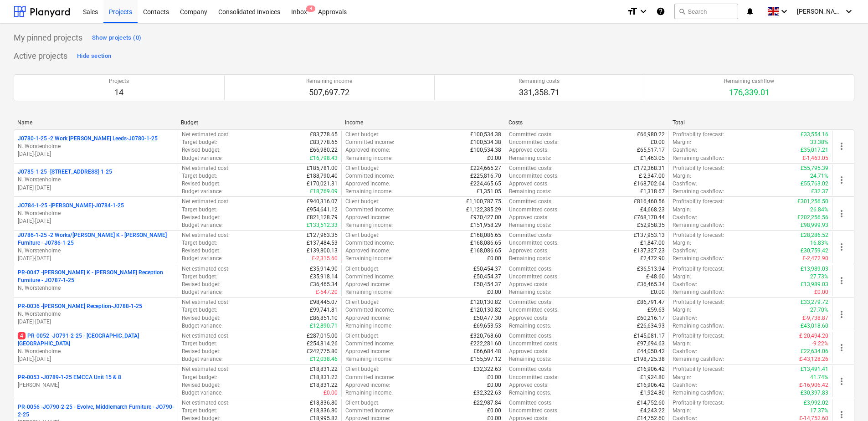 The image size is (868, 421). Describe the element at coordinates (329, 93) in the screenshot. I see `p: 507,697.72` at that location.